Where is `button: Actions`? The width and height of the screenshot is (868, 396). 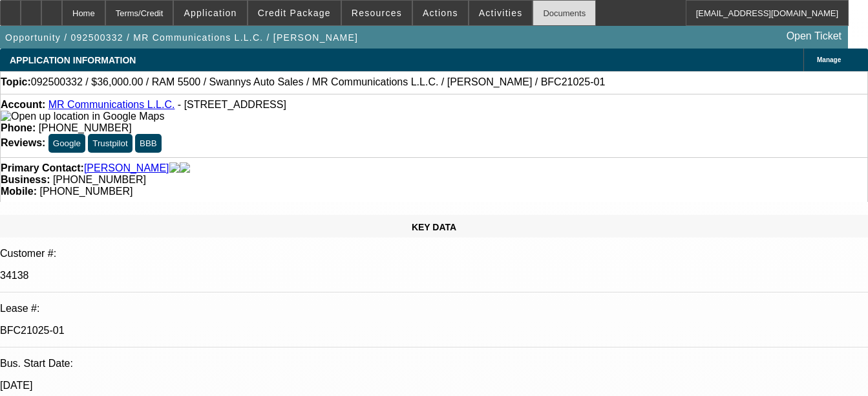 button: Actions is located at coordinates (440, 13).